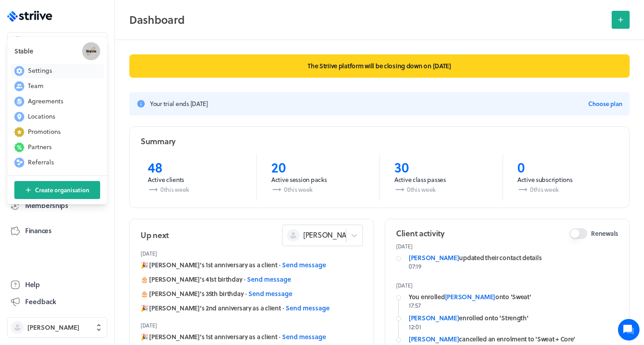 The height and width of the screenshot is (345, 644). Describe the element at coordinates (40, 70) in the screenshot. I see `span: Settings` at that location.